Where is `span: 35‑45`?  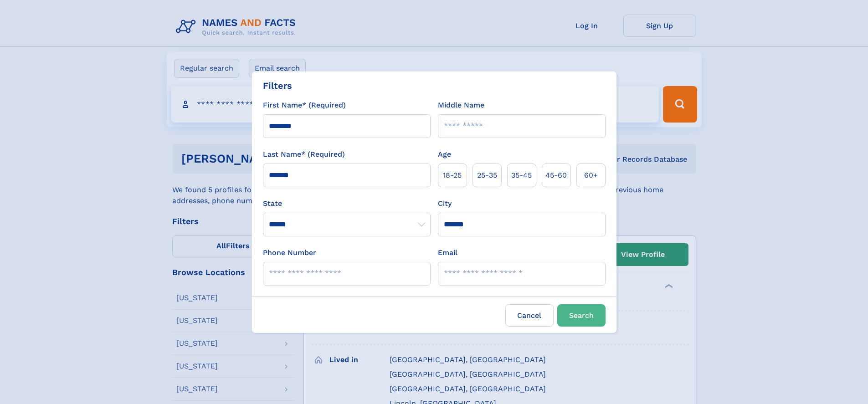
span: 35‑45 is located at coordinates (521, 176).